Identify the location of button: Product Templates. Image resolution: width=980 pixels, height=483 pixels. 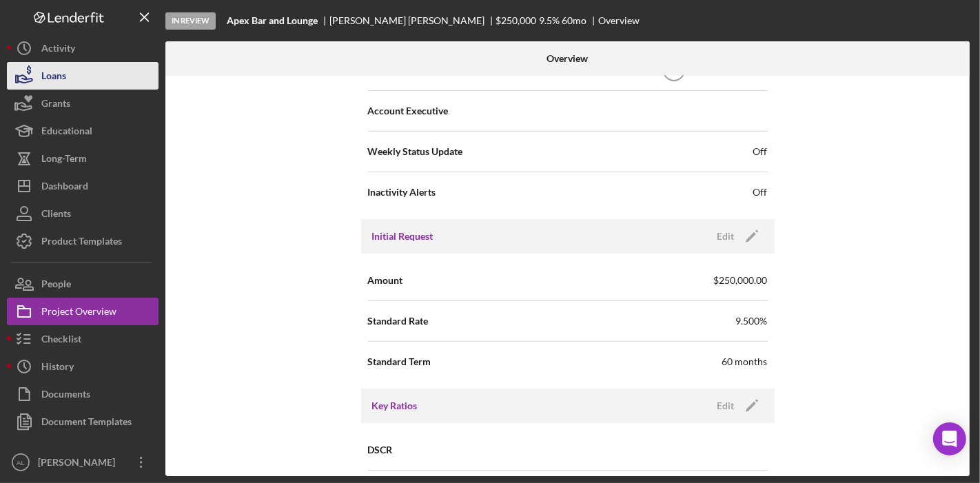
(82, 241).